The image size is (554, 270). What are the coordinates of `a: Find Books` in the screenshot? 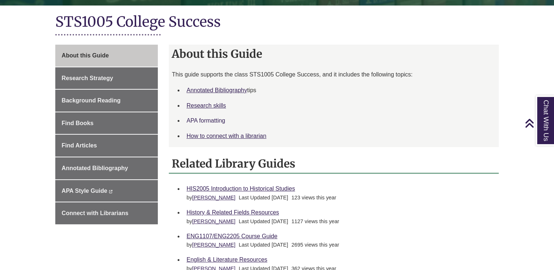 It's located at (106, 123).